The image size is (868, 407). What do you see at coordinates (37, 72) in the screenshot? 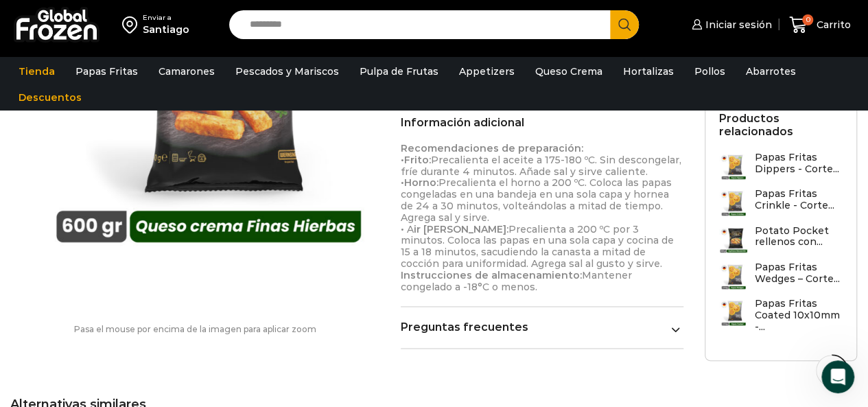
I see `a: Tienda` at bounding box center [37, 72].